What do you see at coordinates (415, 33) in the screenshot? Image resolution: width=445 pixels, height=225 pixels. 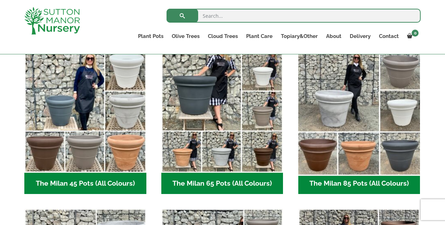 I see `span: 0` at bounding box center [415, 33].